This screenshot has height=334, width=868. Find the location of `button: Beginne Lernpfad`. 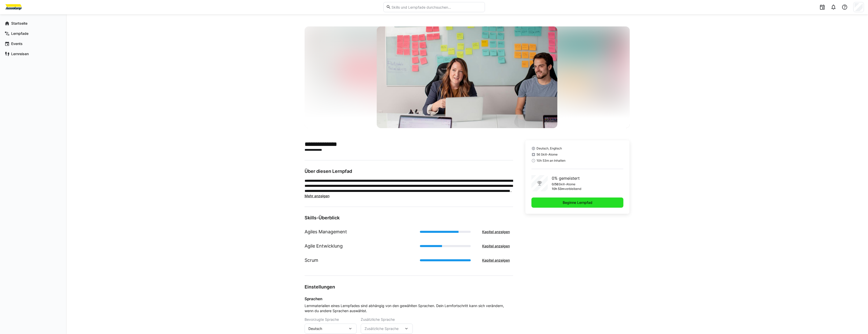

button: Beginne Lernpfad is located at coordinates (577, 203).